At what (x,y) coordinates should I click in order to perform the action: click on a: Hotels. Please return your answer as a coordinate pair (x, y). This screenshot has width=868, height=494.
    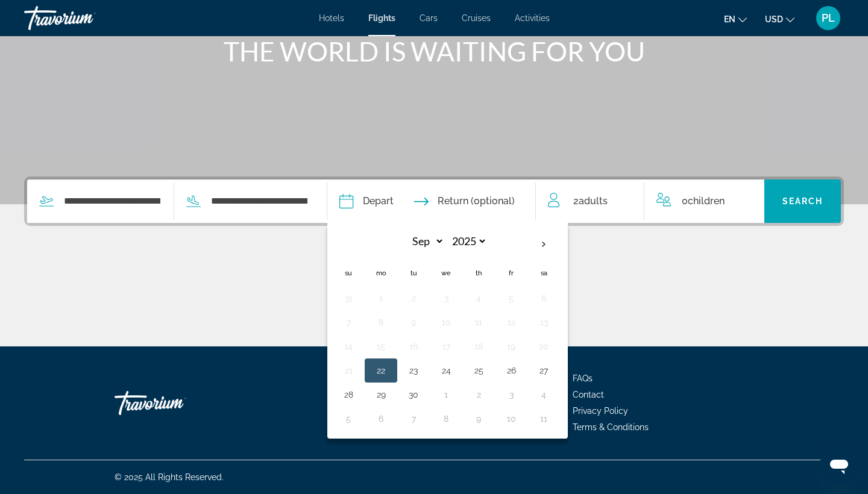
    Looking at the image, I should click on (332, 18).